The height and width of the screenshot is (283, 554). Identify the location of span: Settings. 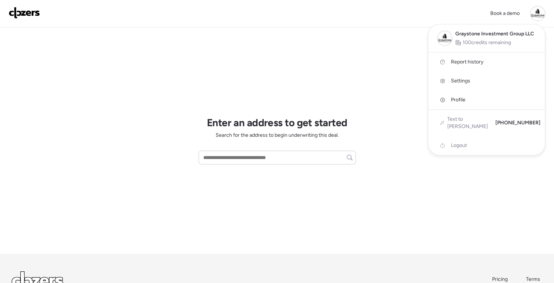
(461, 81).